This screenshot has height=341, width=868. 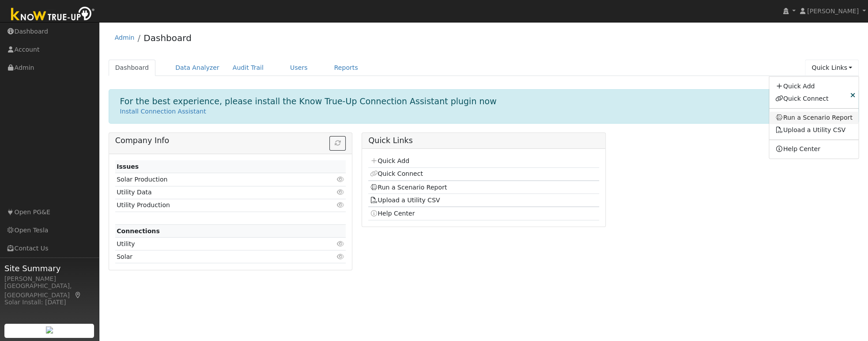 What do you see at coordinates (248, 68) in the screenshot?
I see `a: Audit Trail` at bounding box center [248, 68].